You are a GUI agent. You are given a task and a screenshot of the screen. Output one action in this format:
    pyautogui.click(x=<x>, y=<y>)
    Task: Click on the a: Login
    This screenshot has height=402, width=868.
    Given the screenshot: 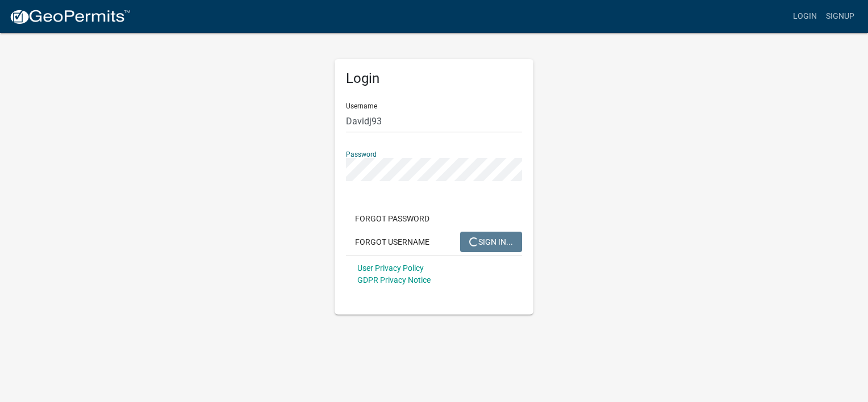 What is the action you would take?
    pyautogui.click(x=804, y=17)
    